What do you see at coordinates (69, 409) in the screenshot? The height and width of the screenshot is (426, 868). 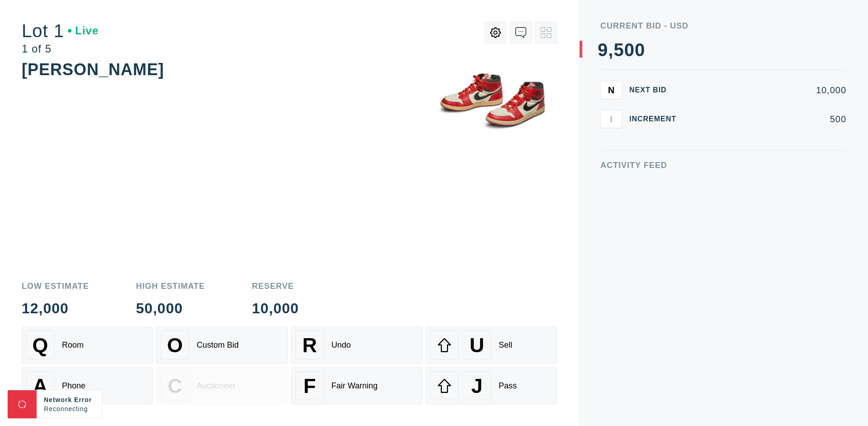 I see `div: Reconnecting` at bounding box center [69, 409].